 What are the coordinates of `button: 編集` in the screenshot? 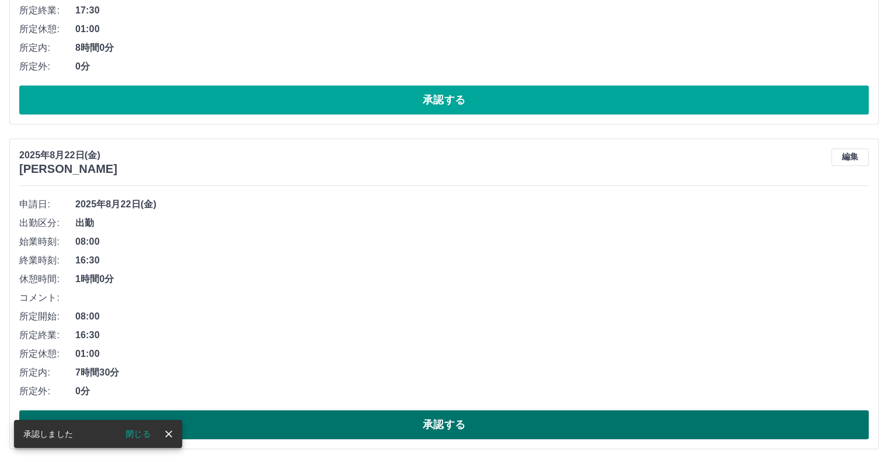 It's located at (850, 157).